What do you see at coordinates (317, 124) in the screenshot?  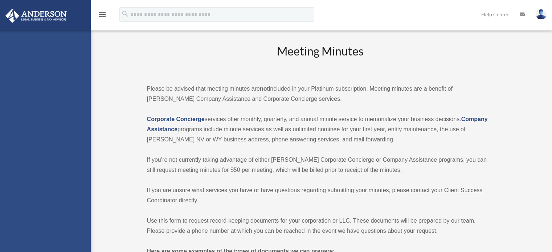 I see `a: Company Assistance` at bounding box center [317, 124].